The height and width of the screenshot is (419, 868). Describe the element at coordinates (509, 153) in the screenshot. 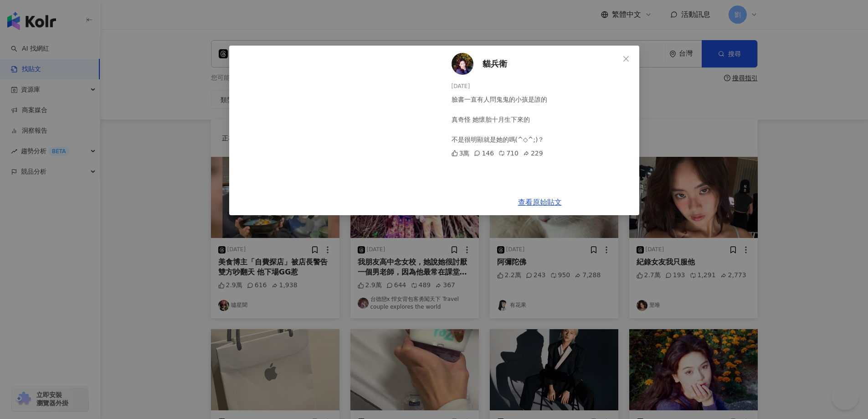

I see `div: 710` at that location.